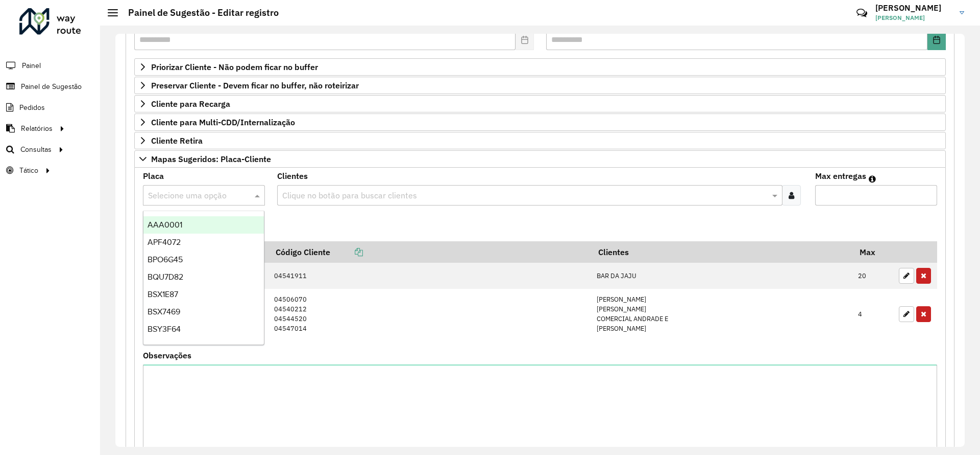 This screenshot has height=455, width=980. What do you see at coordinates (874, 276) in the screenshot?
I see `td: 20` at bounding box center [874, 276].